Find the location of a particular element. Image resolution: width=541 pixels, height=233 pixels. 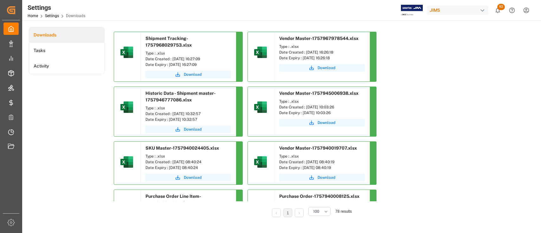

li: Activity is located at coordinates (67, 66).